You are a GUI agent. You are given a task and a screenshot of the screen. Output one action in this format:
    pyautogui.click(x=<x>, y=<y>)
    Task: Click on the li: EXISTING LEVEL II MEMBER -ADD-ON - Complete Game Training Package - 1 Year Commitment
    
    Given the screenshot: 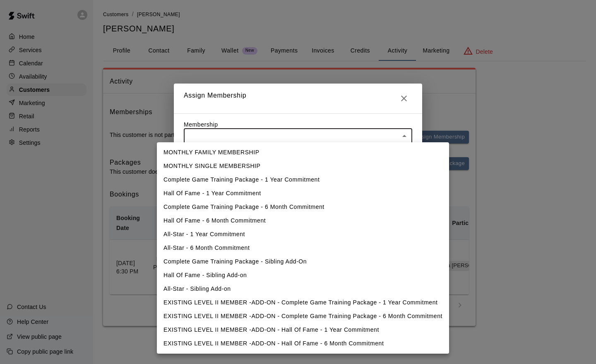 What is the action you would take?
    pyautogui.click(x=303, y=302)
    